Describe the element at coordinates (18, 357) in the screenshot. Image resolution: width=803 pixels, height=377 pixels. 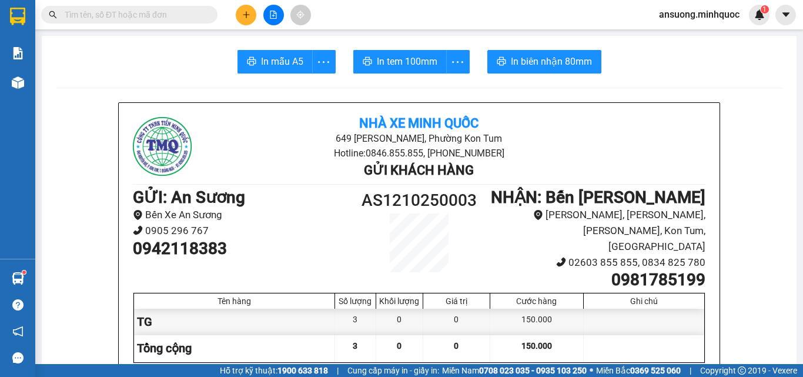
I see `span: message` at that location.